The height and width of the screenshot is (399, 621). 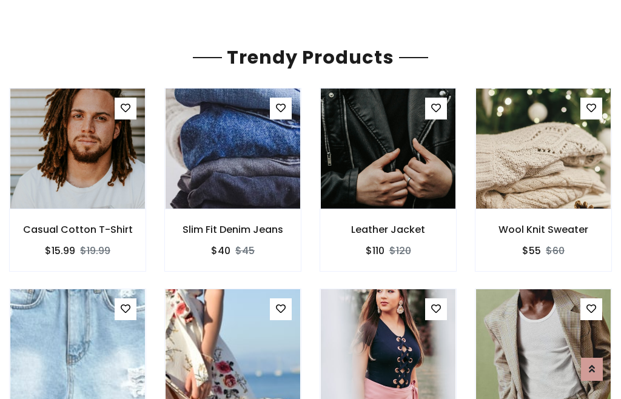 I want to click on del: $45, so click(x=245, y=250).